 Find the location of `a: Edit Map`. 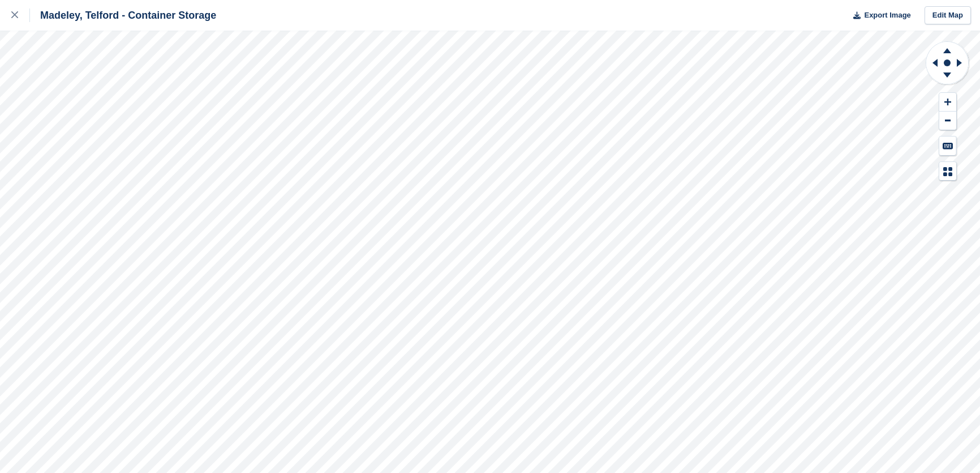

a: Edit Map is located at coordinates (948, 15).